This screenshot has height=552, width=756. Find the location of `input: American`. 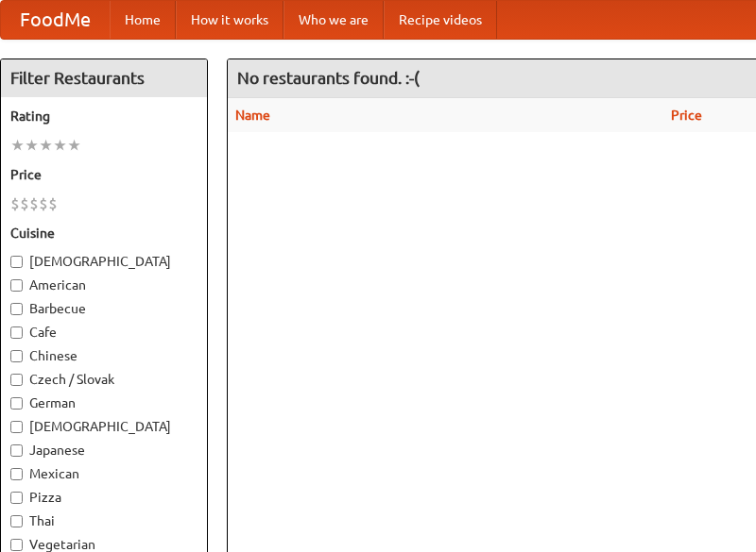

input: American is located at coordinates (16, 285).